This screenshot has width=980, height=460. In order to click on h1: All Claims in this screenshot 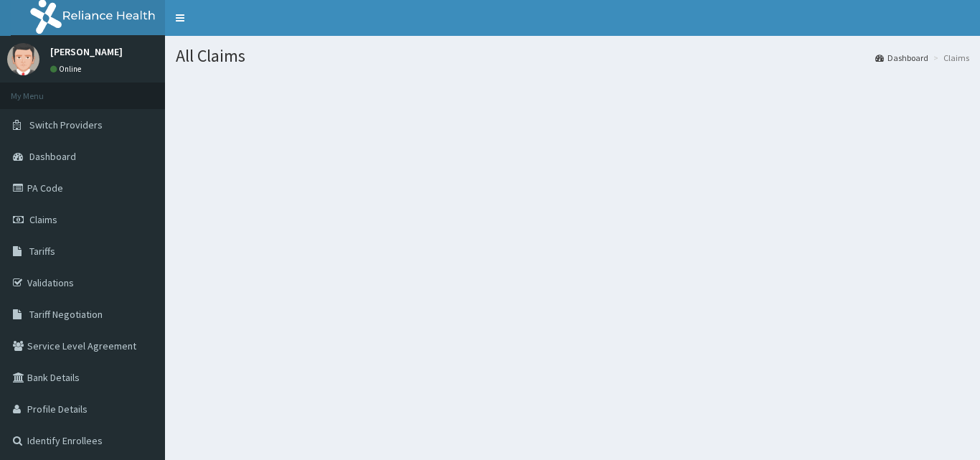, I will do `click(573, 56)`.